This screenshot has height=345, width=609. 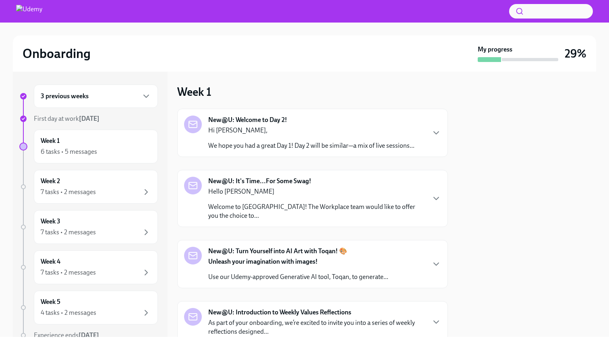 I want to click on div: 6 tasks • 5 messages, so click(x=69, y=152).